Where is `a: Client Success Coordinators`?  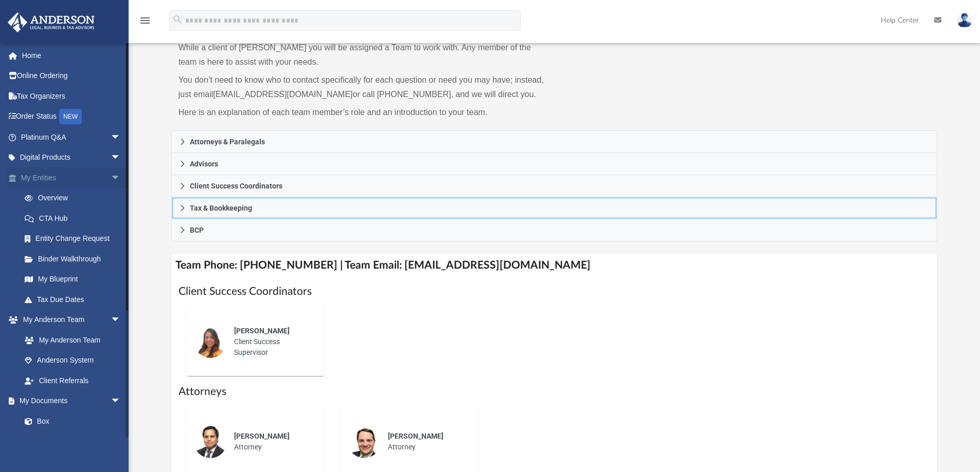 a: Client Success Coordinators is located at coordinates (554, 186).